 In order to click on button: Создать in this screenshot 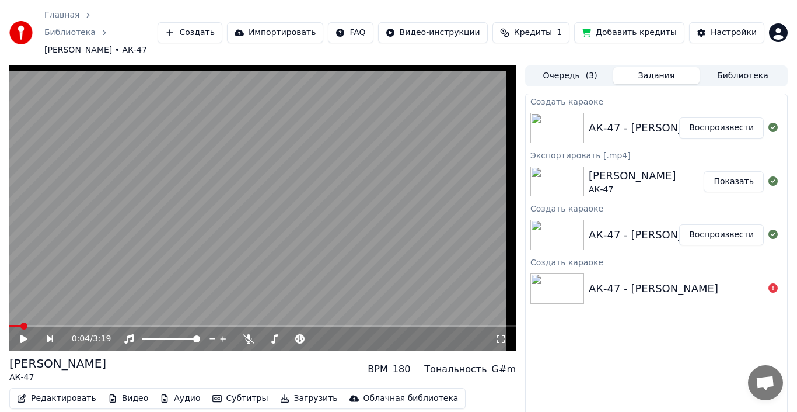, I will do `click(190, 33)`.